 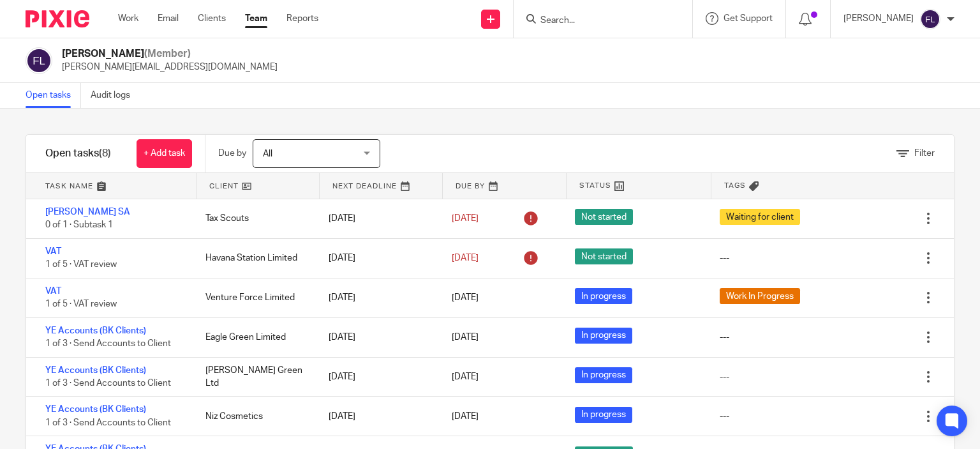 What do you see at coordinates (167, 19) in the screenshot?
I see `a: Email` at bounding box center [167, 19].